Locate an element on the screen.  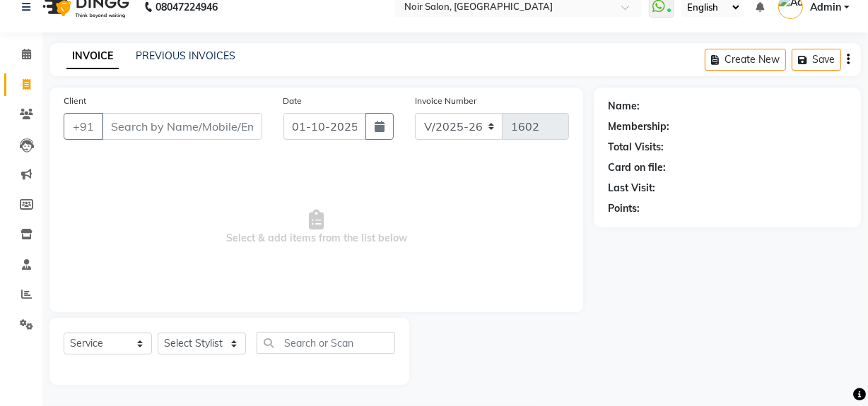
div: Card on file: is located at coordinates (636, 168).